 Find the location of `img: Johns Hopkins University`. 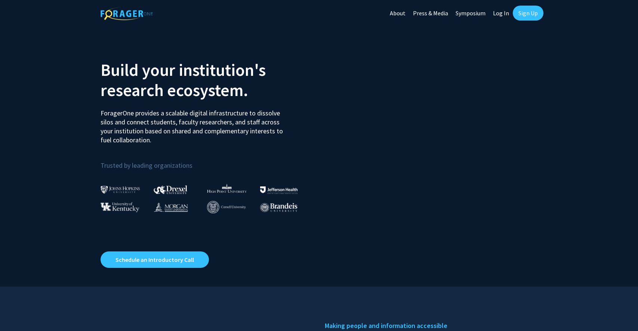

img: Johns Hopkins University is located at coordinates (120, 189).